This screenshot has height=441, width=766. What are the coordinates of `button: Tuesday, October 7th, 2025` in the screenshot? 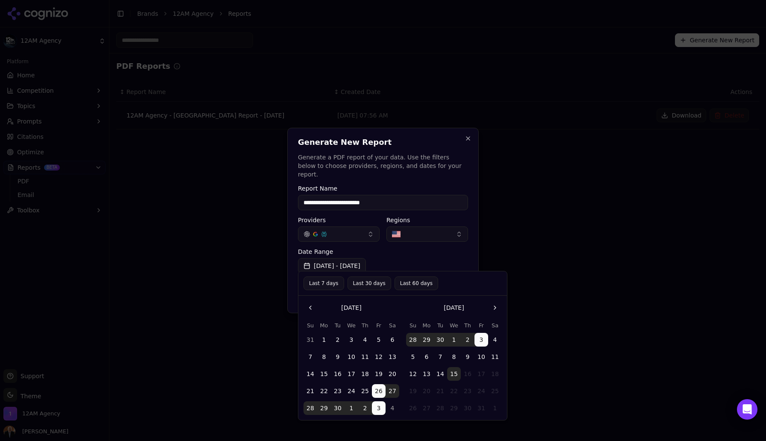 It's located at (440, 357).